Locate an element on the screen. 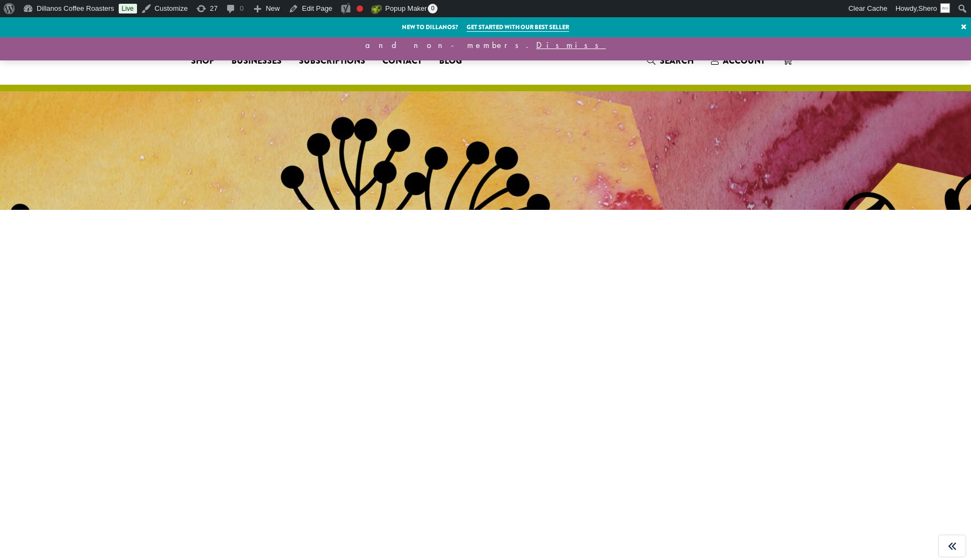 This screenshot has height=560, width=971. a: Live is located at coordinates (128, 9).